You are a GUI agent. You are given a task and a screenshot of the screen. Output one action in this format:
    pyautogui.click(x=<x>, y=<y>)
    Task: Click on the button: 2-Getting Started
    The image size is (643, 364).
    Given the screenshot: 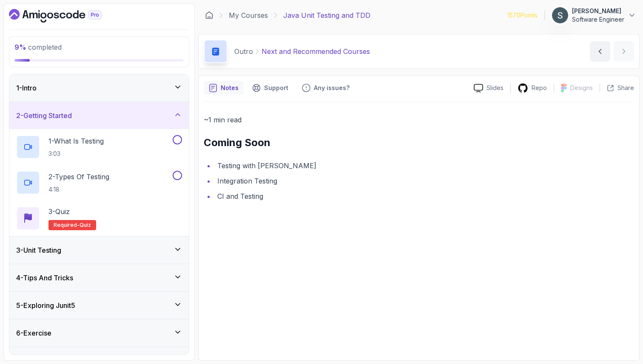 What is the action you would take?
    pyautogui.click(x=99, y=116)
    